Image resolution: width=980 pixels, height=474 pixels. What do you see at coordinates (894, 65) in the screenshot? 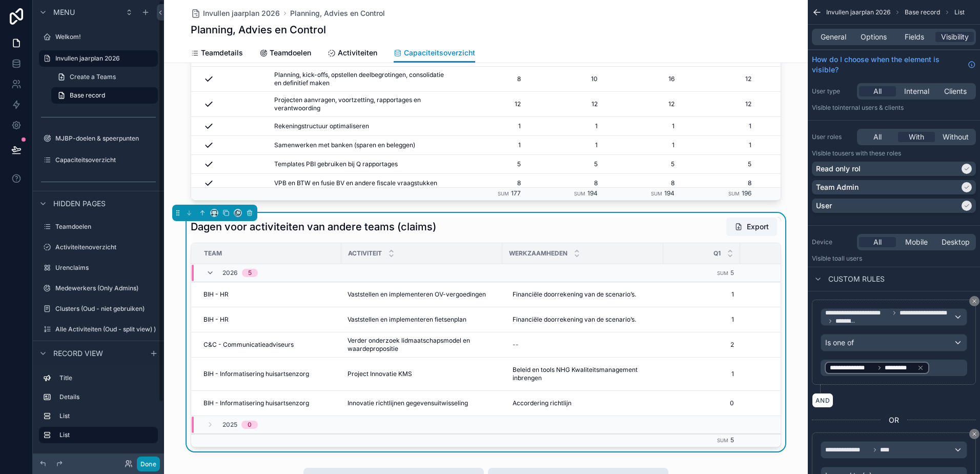
I see `a: How do I choose when the element is visible?` at bounding box center [894, 65].